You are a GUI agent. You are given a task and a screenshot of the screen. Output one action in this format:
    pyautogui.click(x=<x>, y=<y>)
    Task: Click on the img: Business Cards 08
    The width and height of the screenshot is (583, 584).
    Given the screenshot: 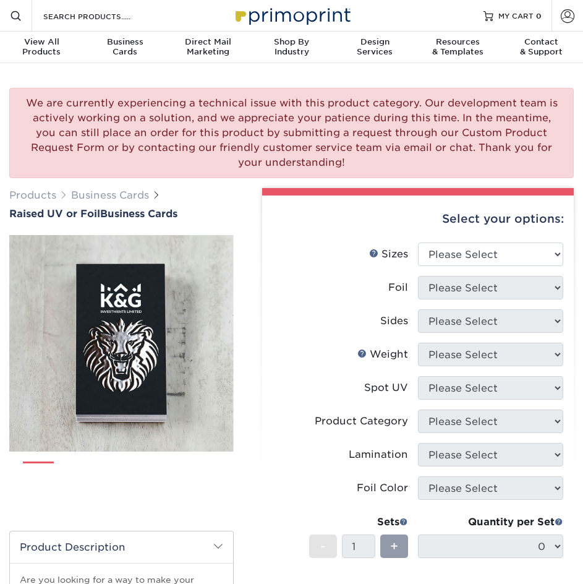 What is the action you would take?
    pyautogui.click(x=163, y=501)
    